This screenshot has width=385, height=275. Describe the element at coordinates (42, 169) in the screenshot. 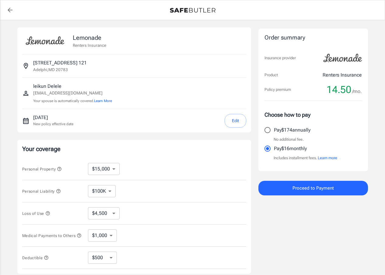

I see `button: Personal Property` at that location.